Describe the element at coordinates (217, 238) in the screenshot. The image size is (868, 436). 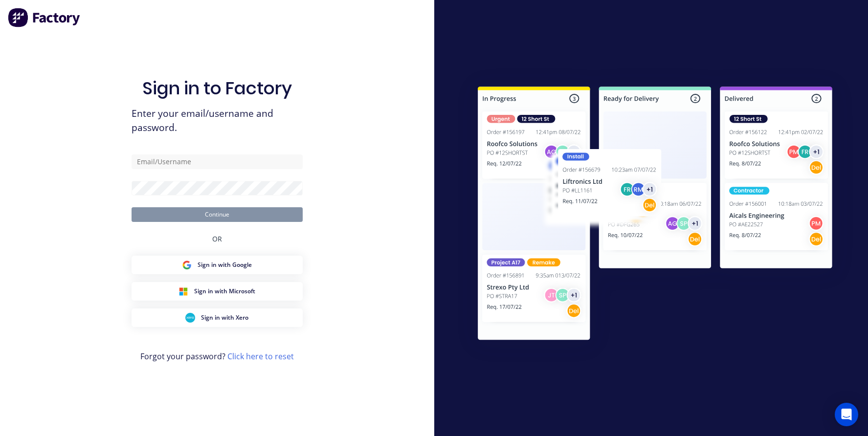
I see `div: OR` at that location.